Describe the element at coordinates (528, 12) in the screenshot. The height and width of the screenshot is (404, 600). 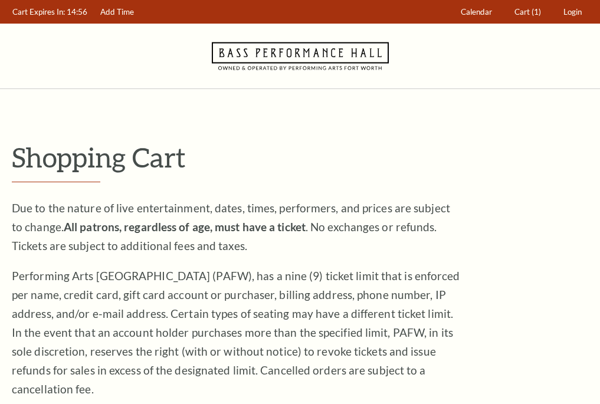
I see `a: Cart (1)` at that location.